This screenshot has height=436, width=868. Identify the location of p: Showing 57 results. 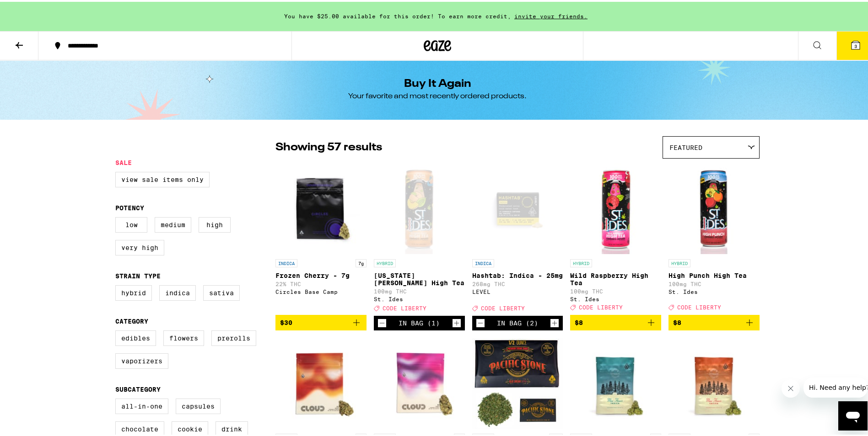
(328, 146).